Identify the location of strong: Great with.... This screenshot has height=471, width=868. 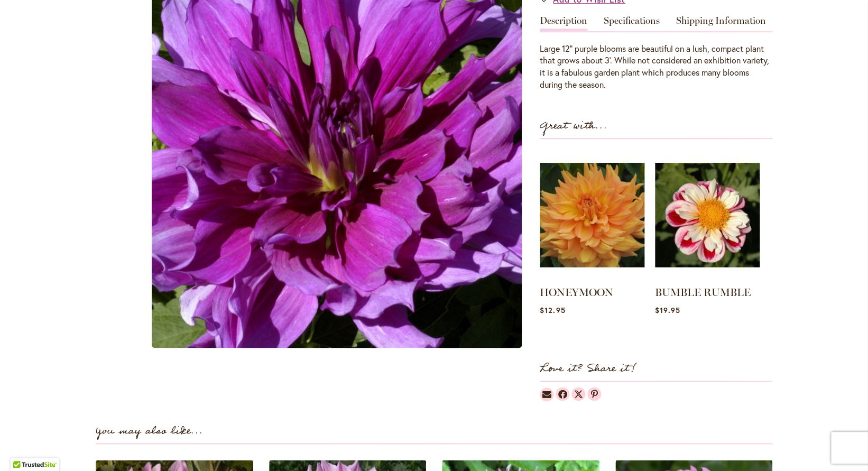
(574, 126).